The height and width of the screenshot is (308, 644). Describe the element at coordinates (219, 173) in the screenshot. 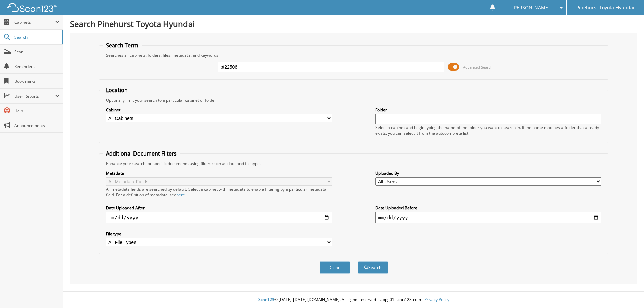

I see `label: Metadata` at that location.